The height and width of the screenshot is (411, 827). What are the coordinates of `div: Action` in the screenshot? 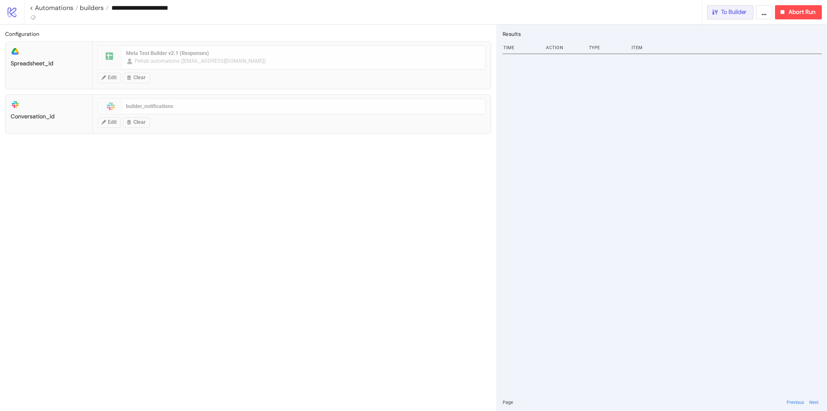 It's located at (565, 48).